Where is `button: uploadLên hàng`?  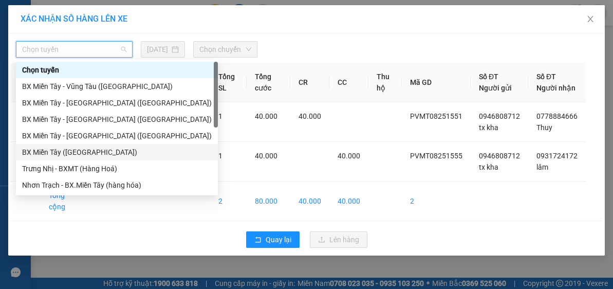
button: uploadLên hàng is located at coordinates (338, 239).